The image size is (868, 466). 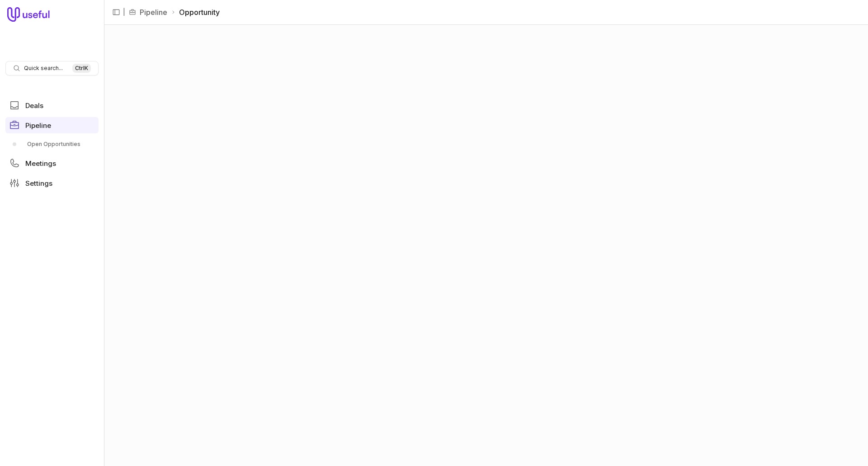 What do you see at coordinates (196, 12) in the screenshot?
I see `li: Opportunity` at bounding box center [196, 12].